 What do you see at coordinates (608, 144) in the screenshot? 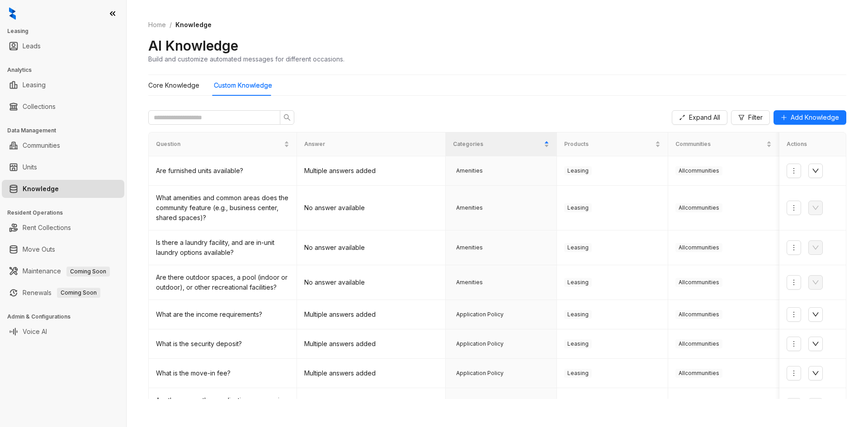
I see `span: Products` at bounding box center [608, 144].